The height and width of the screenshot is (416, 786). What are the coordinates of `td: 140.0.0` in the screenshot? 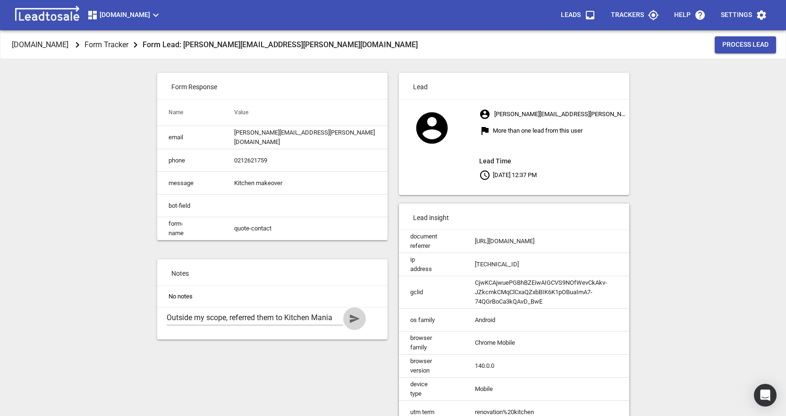 It's located at (560, 366).